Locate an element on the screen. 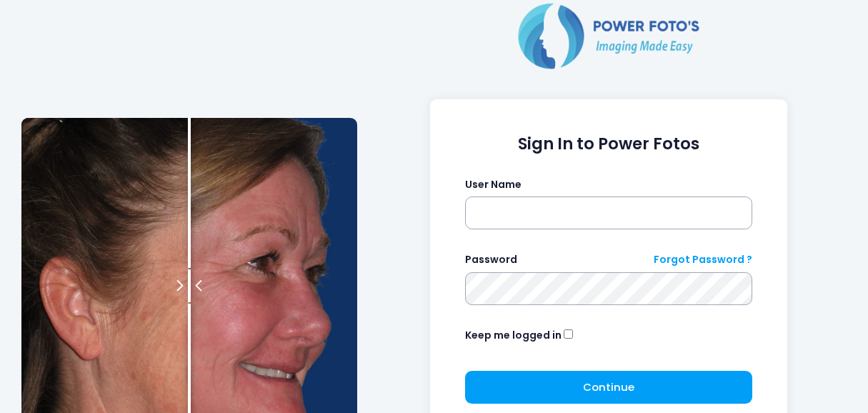 Image resolution: width=868 pixels, height=413 pixels. button: Continue is located at coordinates (608, 387).